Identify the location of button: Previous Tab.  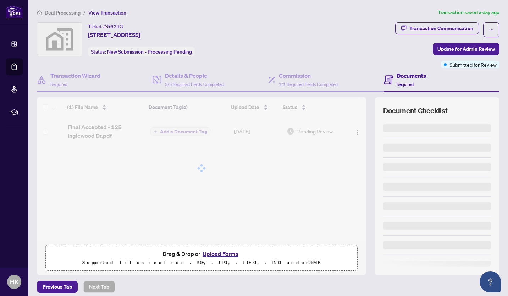
(57, 286).